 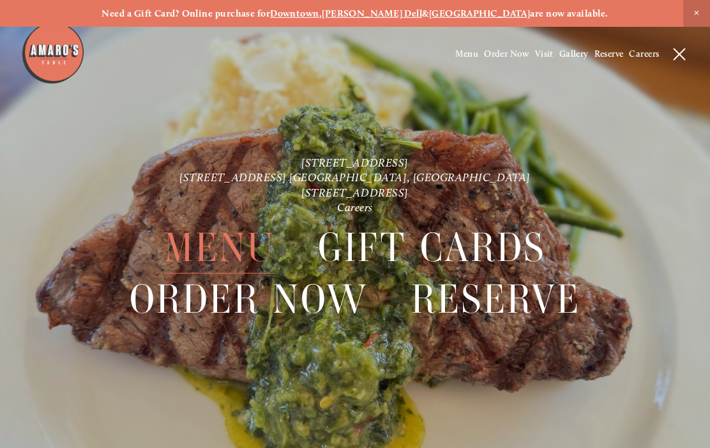 What do you see at coordinates (574, 54) in the screenshot?
I see `span: Gallery` at bounding box center [574, 54].